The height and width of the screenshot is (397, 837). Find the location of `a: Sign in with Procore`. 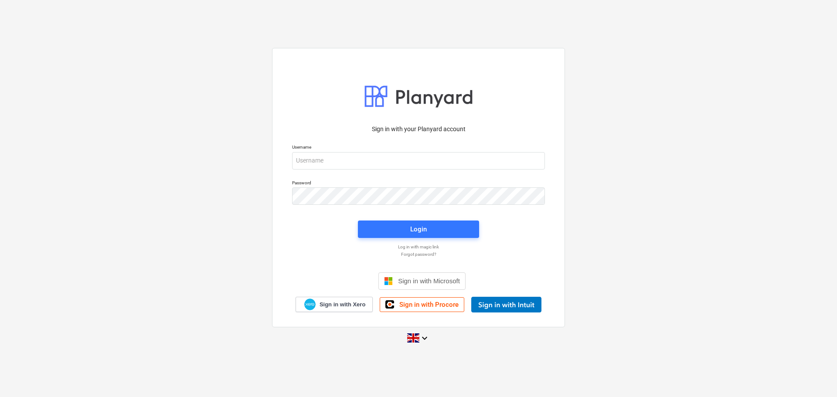

a: Sign in with Procore is located at coordinates (422, 305).